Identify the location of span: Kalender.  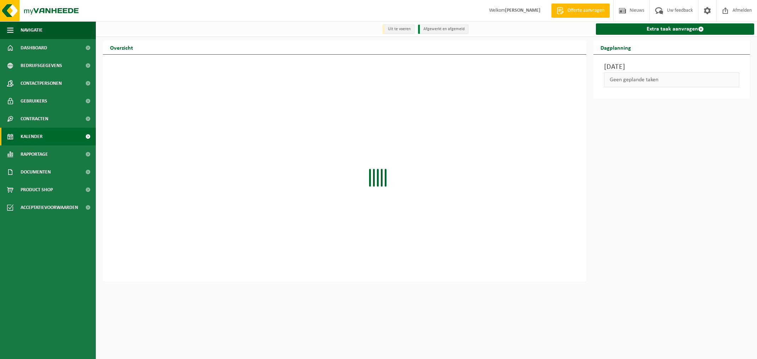
(32, 137).